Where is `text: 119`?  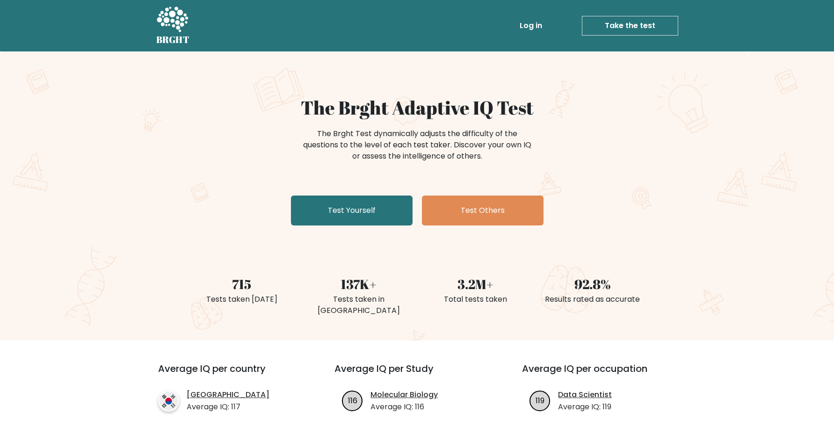
text: 119 is located at coordinates (540, 400).